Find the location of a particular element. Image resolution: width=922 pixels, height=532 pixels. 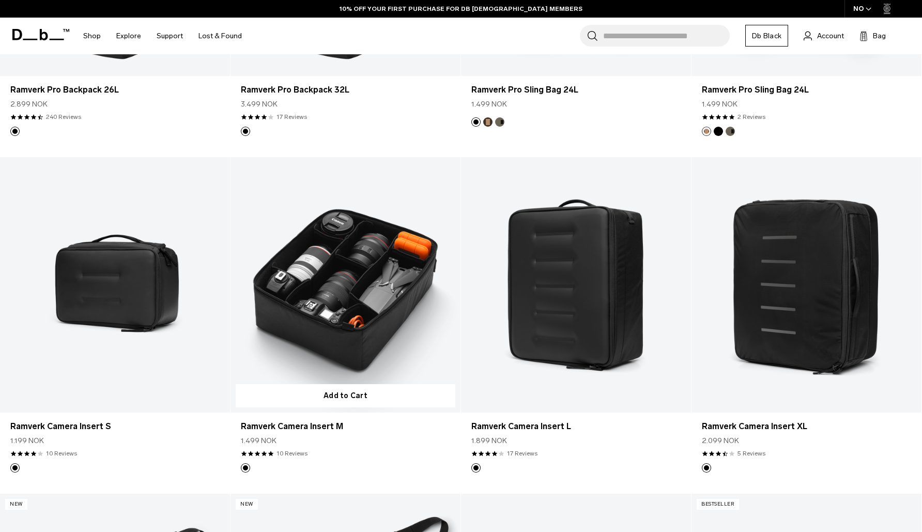

a: Lost & Found is located at coordinates (220, 36).